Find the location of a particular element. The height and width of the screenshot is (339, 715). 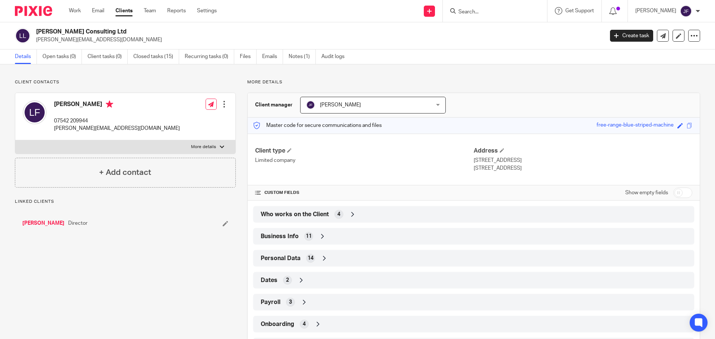

h4: Client type is located at coordinates (364, 151).